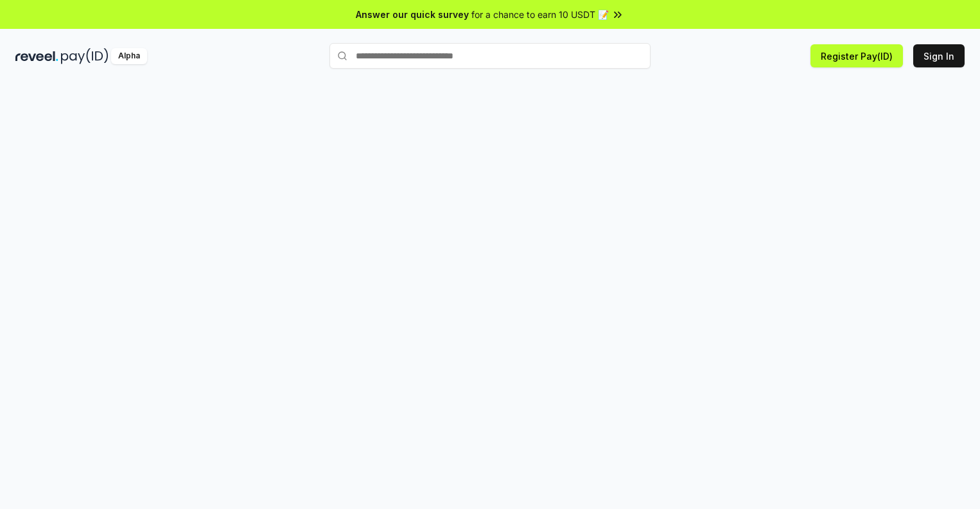  Describe the element at coordinates (412, 14) in the screenshot. I see `span: Answer our quick survey` at that location.